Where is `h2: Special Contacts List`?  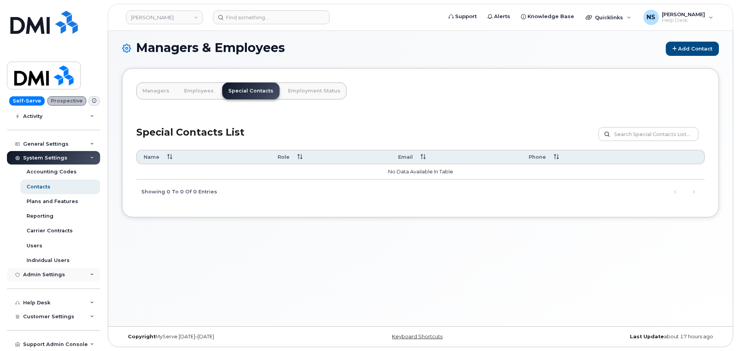 h2: Special Contacts List is located at coordinates (190, 138).